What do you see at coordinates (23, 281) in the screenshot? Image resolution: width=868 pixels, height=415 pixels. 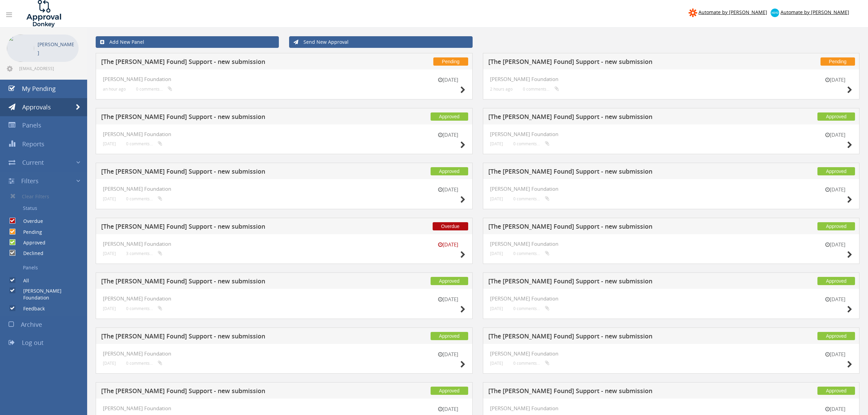 I see `label: All` at bounding box center [23, 281].